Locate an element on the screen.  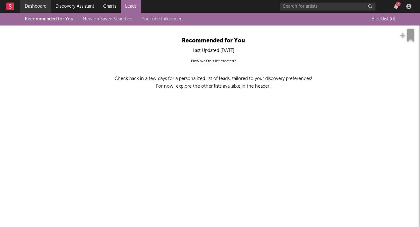
span: Recommended for You is located at coordinates (213, 41).